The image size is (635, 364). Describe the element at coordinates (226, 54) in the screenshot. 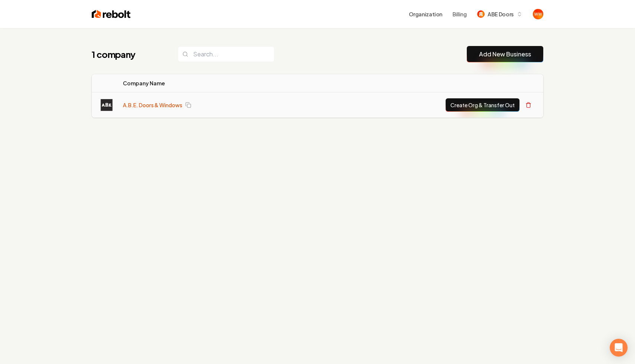

I see `input: Search...` at that location.